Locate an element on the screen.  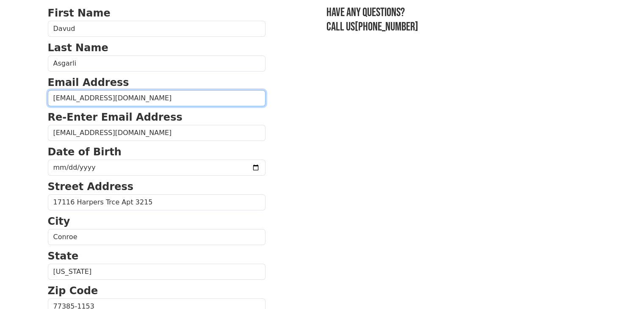
strong: Re-Enter Email Address is located at coordinates (115, 117).